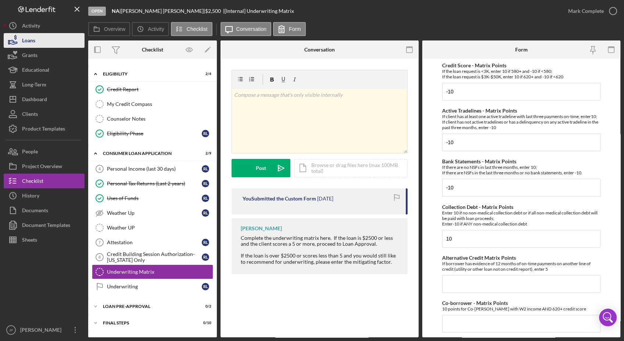 The image size is (624, 341). I want to click on a: Long-Term, so click(44, 85).